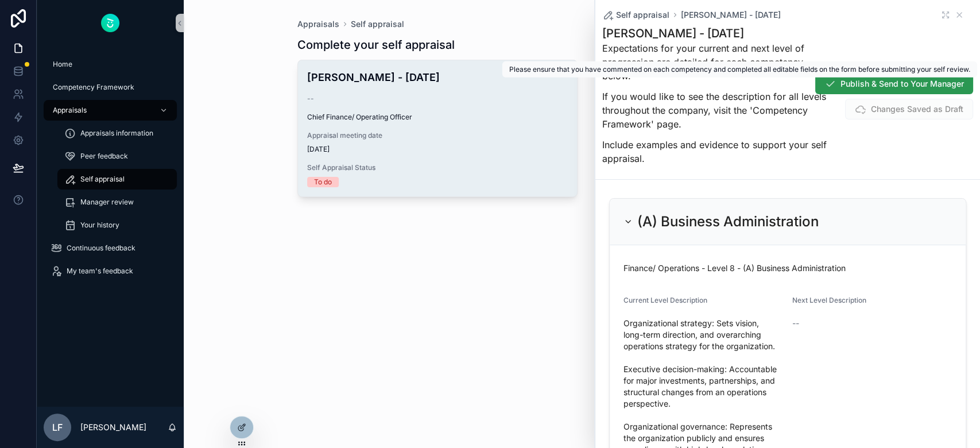 This screenshot has width=980, height=448. Describe the element at coordinates (110, 248) in the screenshot. I see `a: Continuous feedback` at that location.